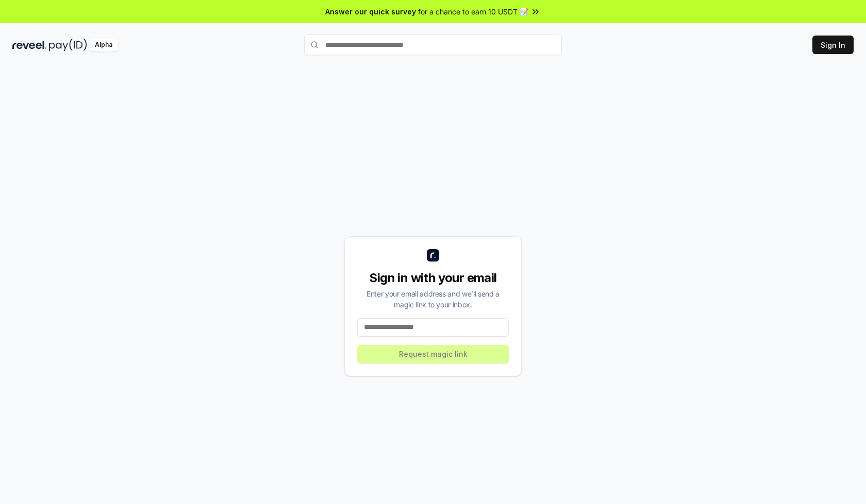 The height and width of the screenshot is (504, 866). What do you see at coordinates (103, 44) in the screenshot?
I see `div: Alpha` at bounding box center [103, 44].